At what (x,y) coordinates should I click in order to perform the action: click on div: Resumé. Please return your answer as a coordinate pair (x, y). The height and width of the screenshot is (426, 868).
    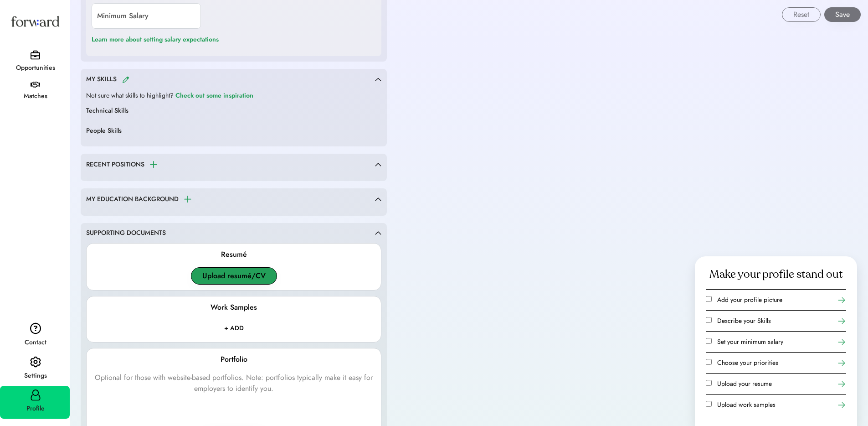
    Looking at the image, I should click on (234, 254).